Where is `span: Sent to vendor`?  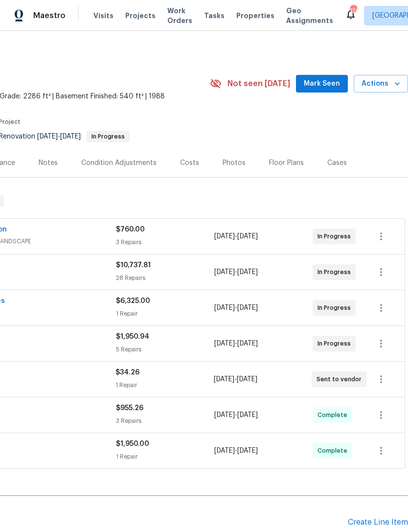
span: Sent to vendor is located at coordinates (341, 379).